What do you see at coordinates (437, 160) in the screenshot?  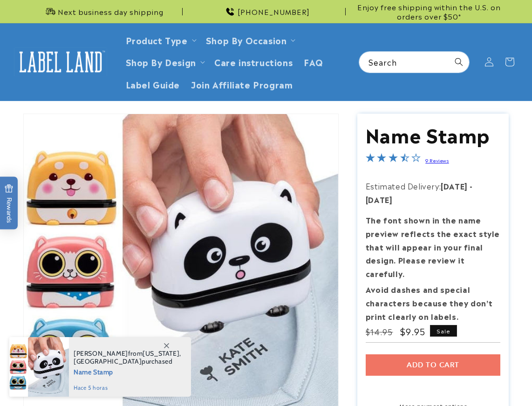 I see `a: 9 Reviews` at bounding box center [437, 160].